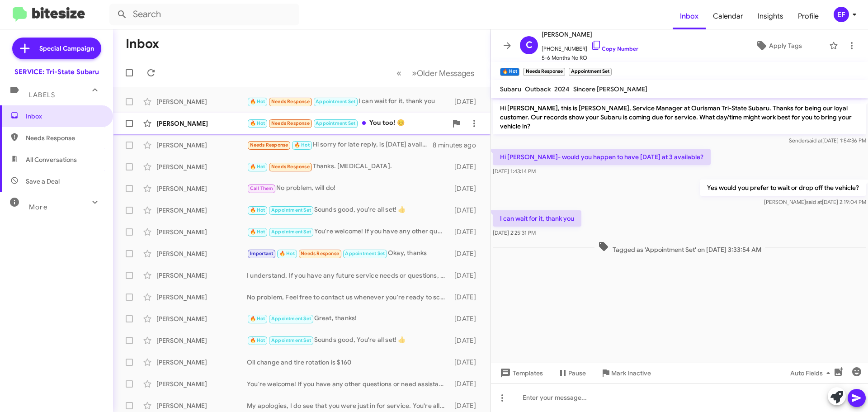  What do you see at coordinates (842, 14) in the screenshot?
I see `button: EF` at bounding box center [842, 14].